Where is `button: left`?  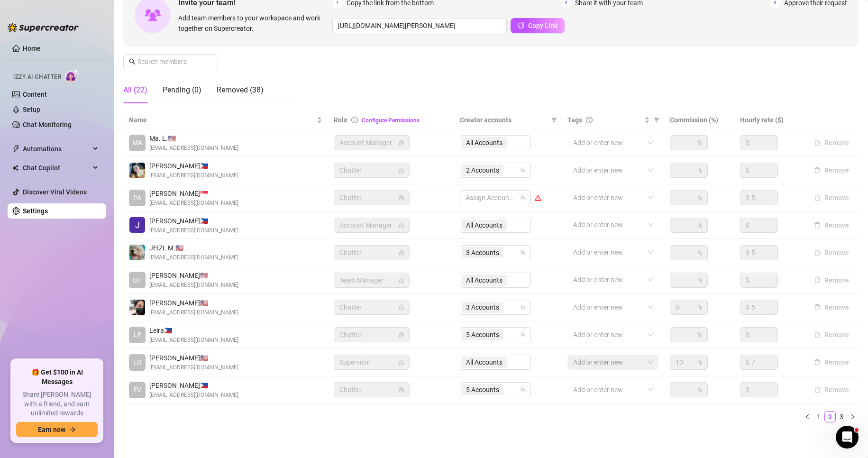 button: left is located at coordinates (807, 417).